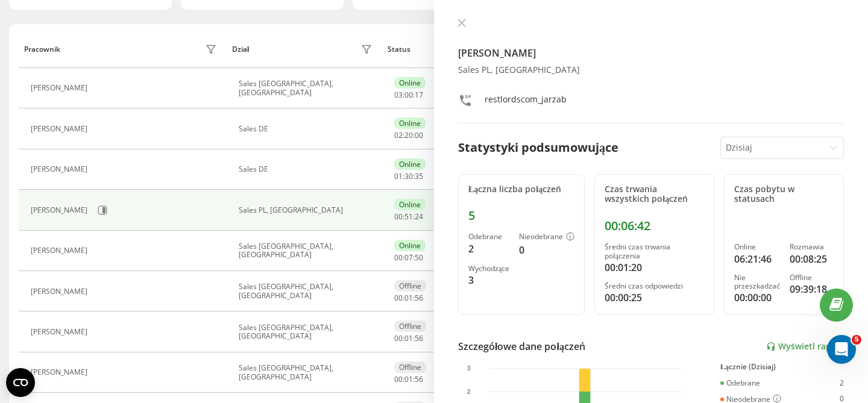  What do you see at coordinates (521, 216) in the screenshot?
I see `div: 5` at bounding box center [521, 216].